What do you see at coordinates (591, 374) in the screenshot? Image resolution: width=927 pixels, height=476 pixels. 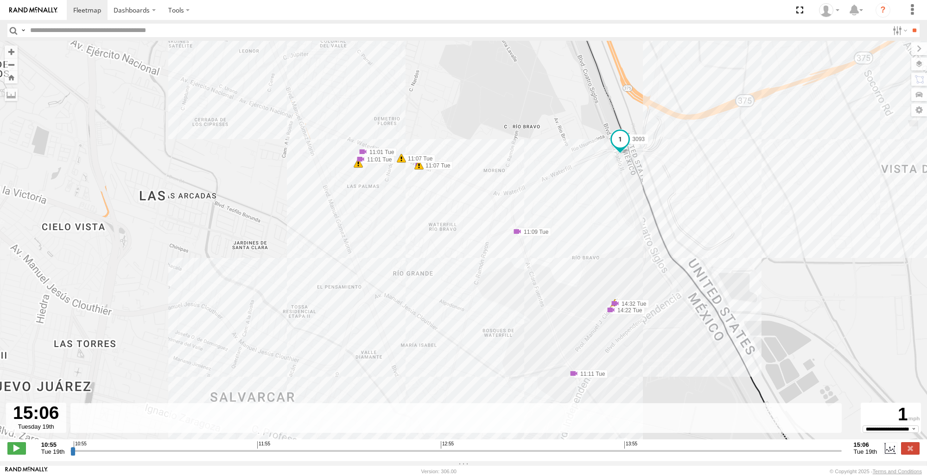 I see `label: 11:11 Tue` at bounding box center [591, 374].